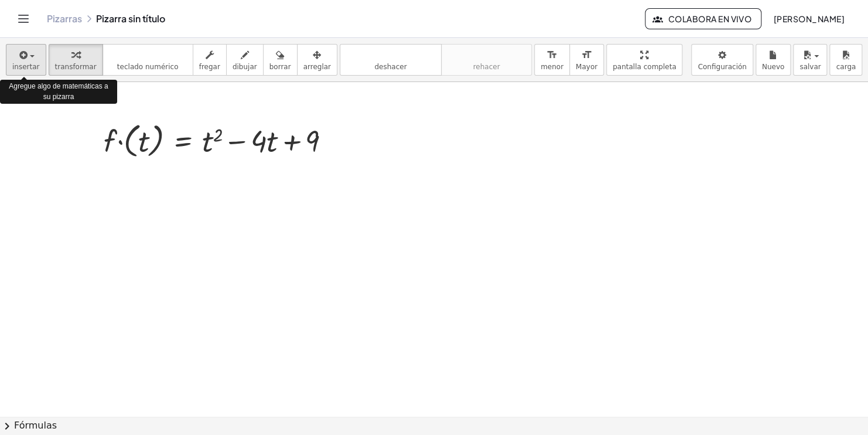  I want to click on font: Colabora en vivo, so click(709, 18).